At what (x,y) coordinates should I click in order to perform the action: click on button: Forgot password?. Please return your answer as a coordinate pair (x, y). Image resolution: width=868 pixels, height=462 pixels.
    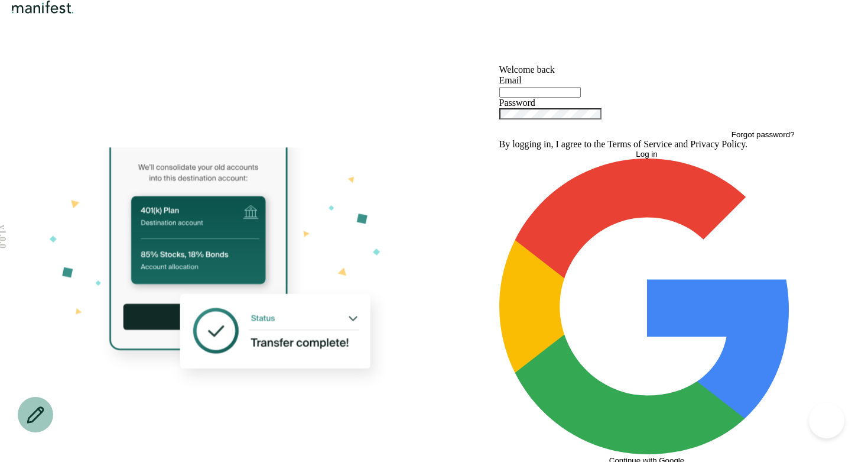
    Looking at the image, I should click on (763, 134).